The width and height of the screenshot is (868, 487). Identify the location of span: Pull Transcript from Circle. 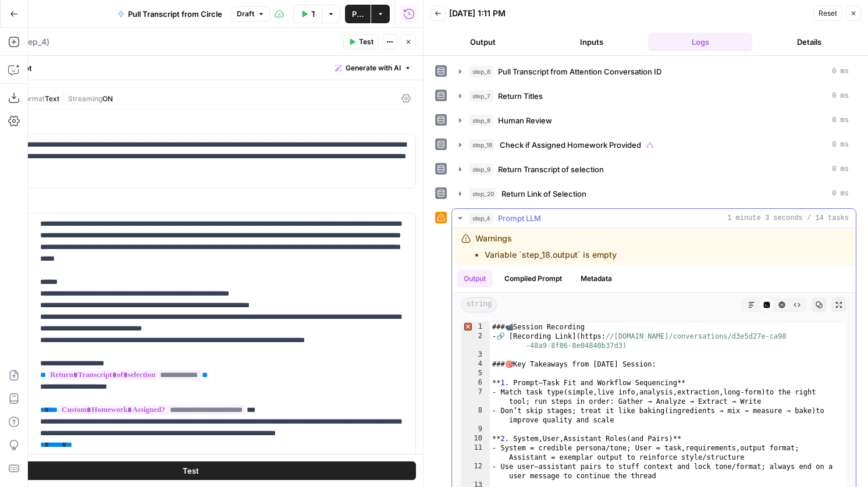
(175, 14).